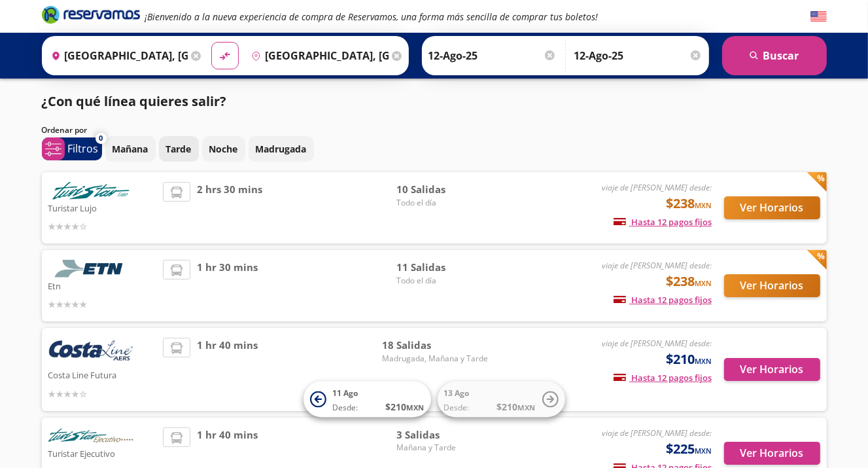 This screenshot has height=468, width=868. What do you see at coordinates (134, 102) in the screenshot?
I see `p: ¿Con qué línea quieres salir?` at bounding box center [134, 102].